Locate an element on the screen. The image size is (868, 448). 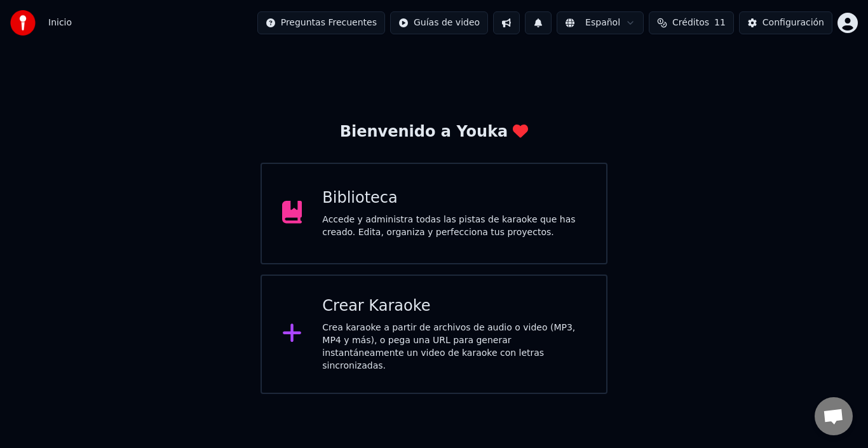
button: Preguntas Frecuentes is located at coordinates (321, 23).